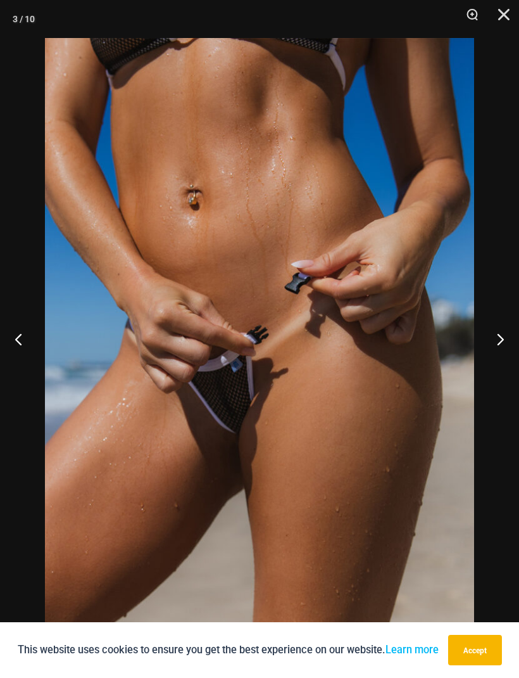 This screenshot has width=519, height=678. What do you see at coordinates (412, 649) in the screenshot?
I see `a: Learn more` at bounding box center [412, 649].